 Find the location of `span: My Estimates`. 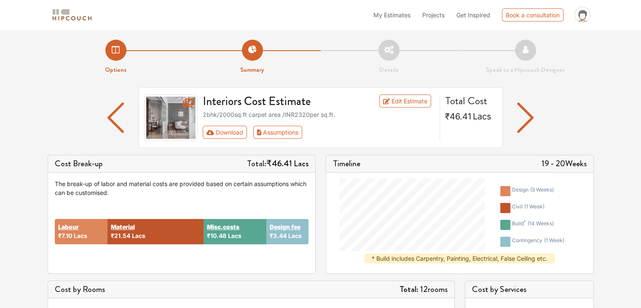

span: My Estimates is located at coordinates (392, 15).